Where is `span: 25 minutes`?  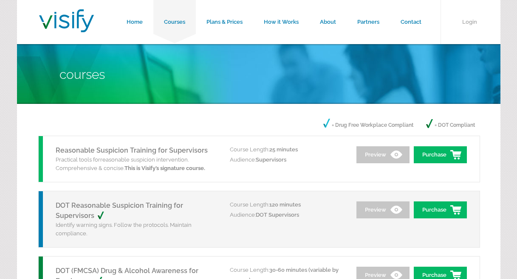
span: 25 minutes is located at coordinates (283, 149).